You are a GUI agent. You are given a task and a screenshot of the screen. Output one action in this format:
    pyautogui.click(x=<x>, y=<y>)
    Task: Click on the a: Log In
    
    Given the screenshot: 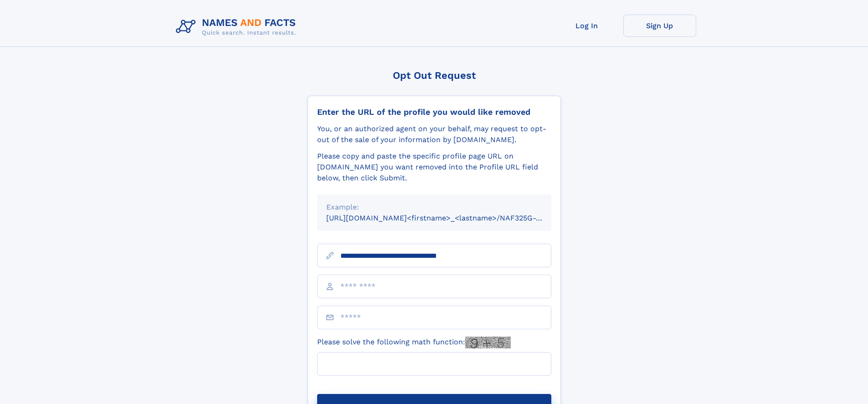 What is the action you would take?
    pyautogui.click(x=587, y=26)
    